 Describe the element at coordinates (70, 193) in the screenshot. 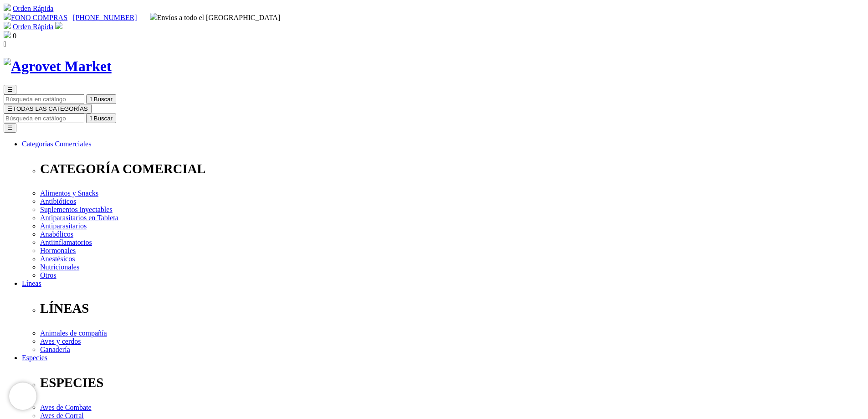

I see `a: Alimentos y Snacks` at that location.